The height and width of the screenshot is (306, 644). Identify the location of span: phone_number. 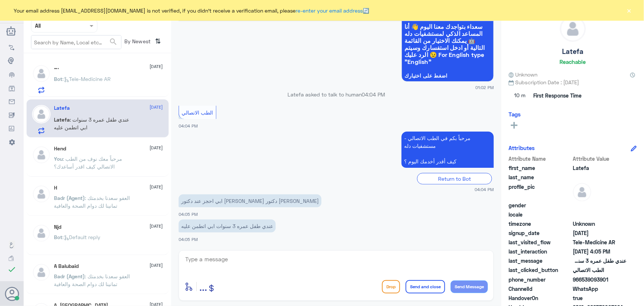
(540, 279).